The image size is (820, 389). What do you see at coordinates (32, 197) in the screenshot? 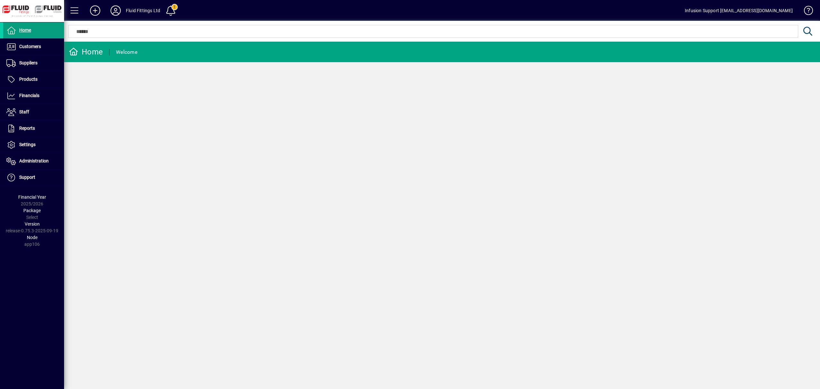
I see `span: Financial Year` at bounding box center [32, 197].